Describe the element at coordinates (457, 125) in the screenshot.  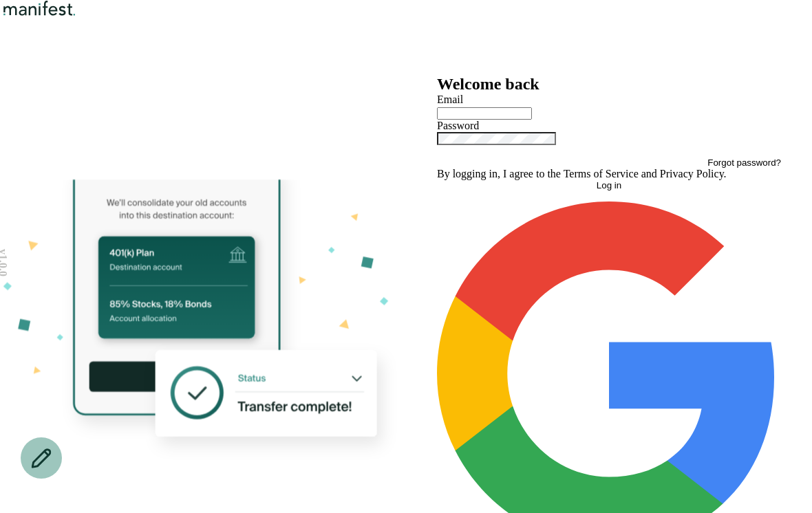
I see `label: Password` at that location.